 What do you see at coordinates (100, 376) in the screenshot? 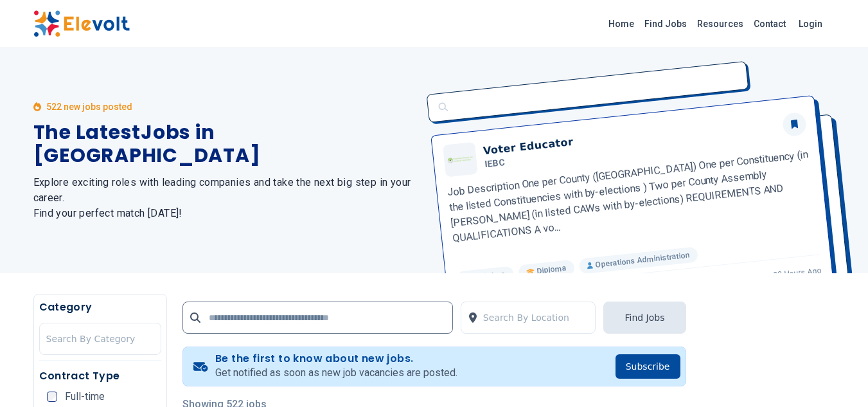
I see `h5: Contract Type` at bounding box center [100, 376].